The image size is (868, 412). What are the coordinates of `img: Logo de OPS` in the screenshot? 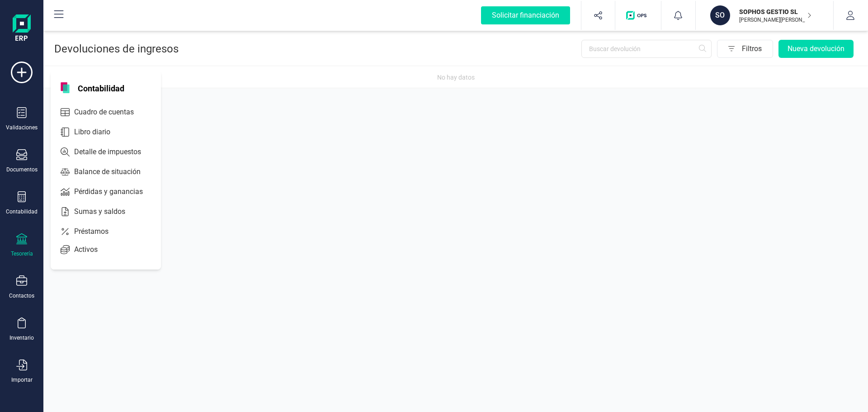 It's located at (638, 15).